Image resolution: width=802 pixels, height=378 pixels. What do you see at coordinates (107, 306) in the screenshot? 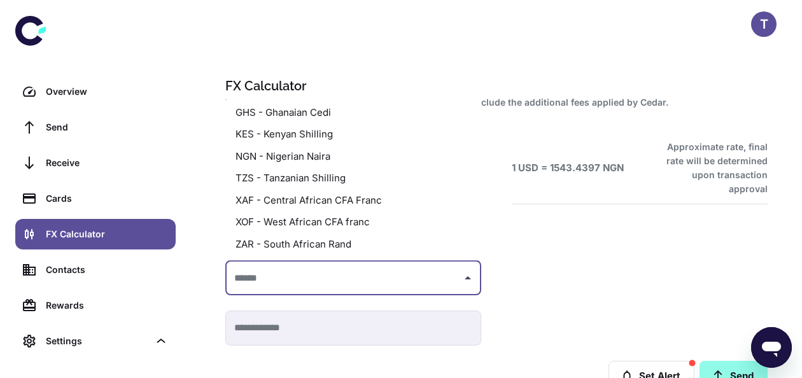
I see `div: Rewards` at bounding box center [107, 306].